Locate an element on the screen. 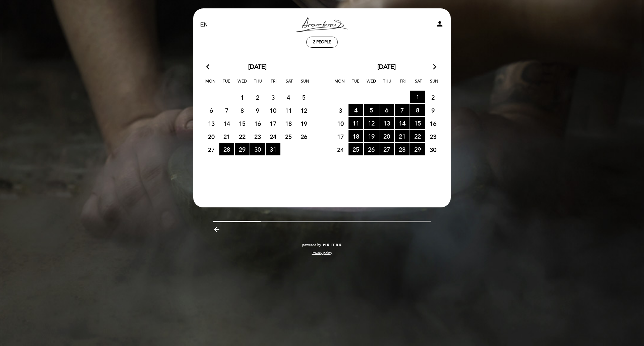  span: 2 people is located at coordinates (322, 42).